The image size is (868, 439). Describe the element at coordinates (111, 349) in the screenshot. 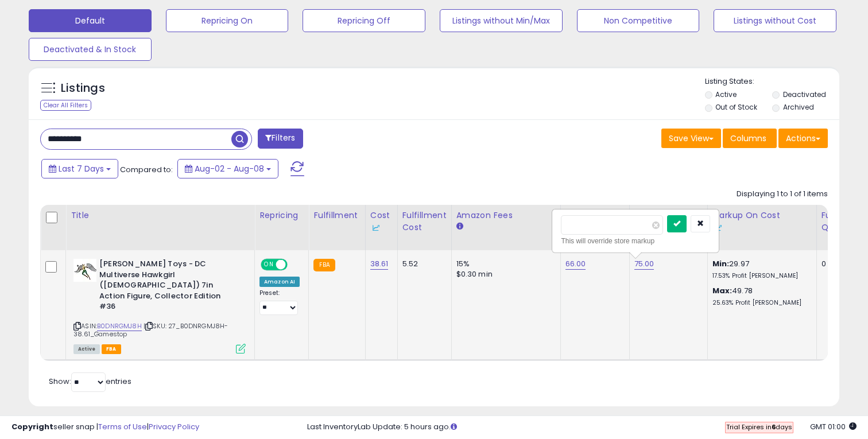

I see `span: FBA` at that location.